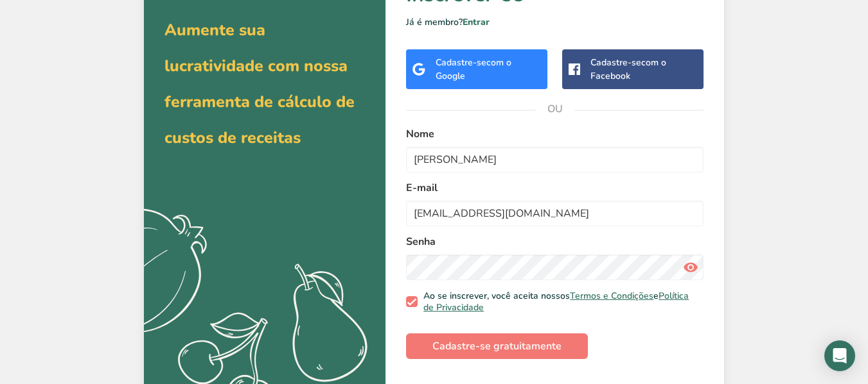 This screenshot has width=868, height=384. Describe the element at coordinates (421, 188) in the screenshot. I see `font: E-mail` at that location.